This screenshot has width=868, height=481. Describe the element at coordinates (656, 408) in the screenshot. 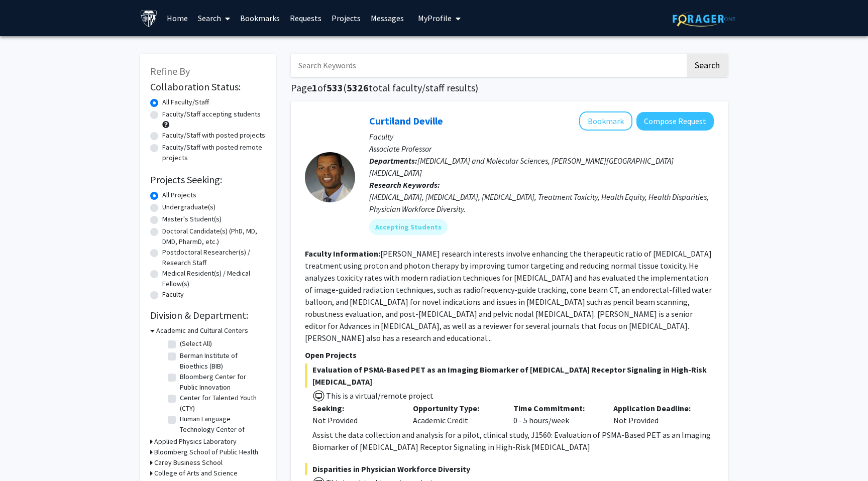

I see `p: Application Deadline:` at that location.